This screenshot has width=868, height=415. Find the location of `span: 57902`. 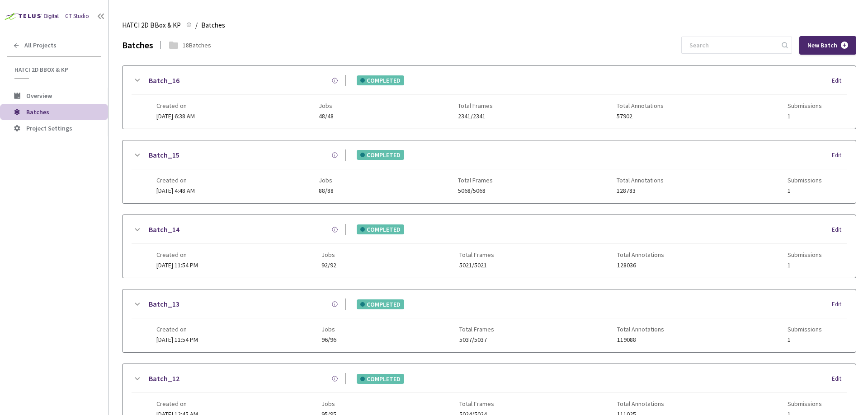

span: 57902 is located at coordinates (640, 116).